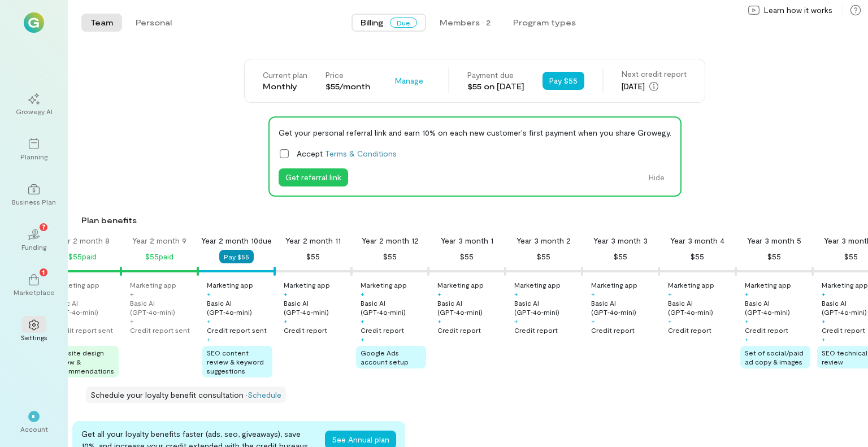  What do you see at coordinates (474, 132) in the screenshot?
I see `div: Get your personal referral link and earn 10% on each new customer's first payment when you share ...` at bounding box center [474, 132].